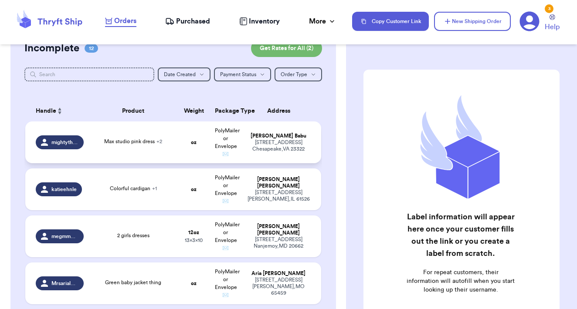 This screenshot has height=309, width=577. I want to click on a: Help, so click(552, 23).